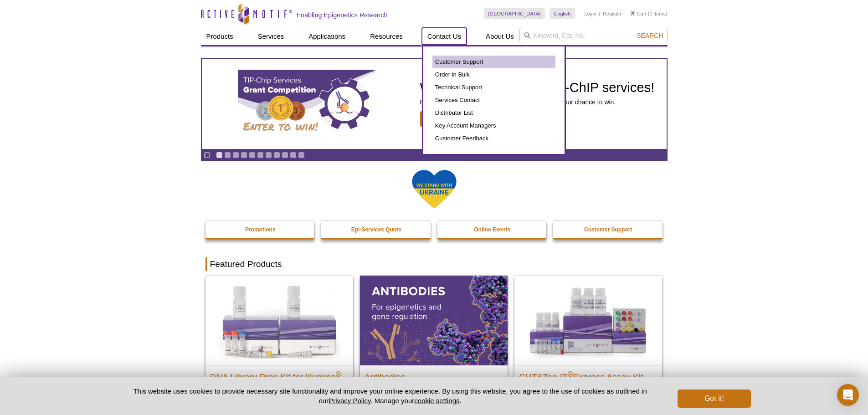  Describe the element at coordinates (588, 345) in the screenshot. I see `a: CUT&Tag-IT® Express Assay Kit CUT&Tag-IT®Express Assay Kit Less variable and higher-throughput ge...` at that location.